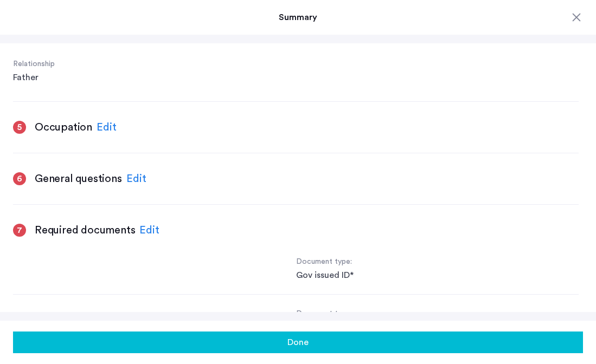  What do you see at coordinates (20, 179) in the screenshot?
I see `div: 6` at bounding box center [20, 179].